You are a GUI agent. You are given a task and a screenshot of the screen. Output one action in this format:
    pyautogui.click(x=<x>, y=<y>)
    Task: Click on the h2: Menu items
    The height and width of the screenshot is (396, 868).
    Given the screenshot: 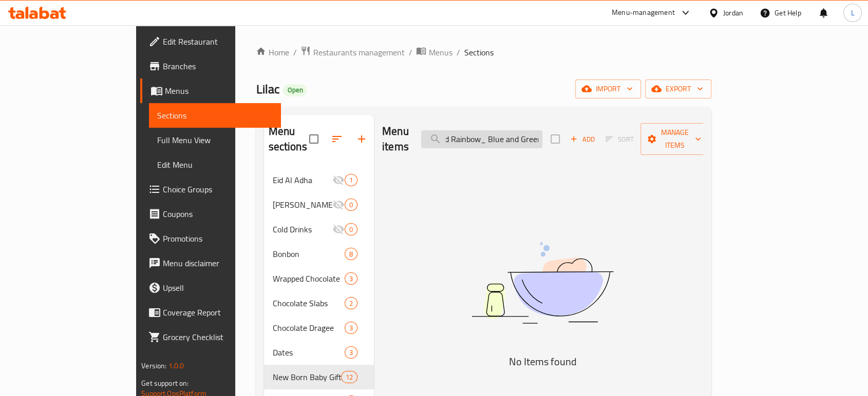 What is the action you would take?
    pyautogui.click(x=396, y=139)
    